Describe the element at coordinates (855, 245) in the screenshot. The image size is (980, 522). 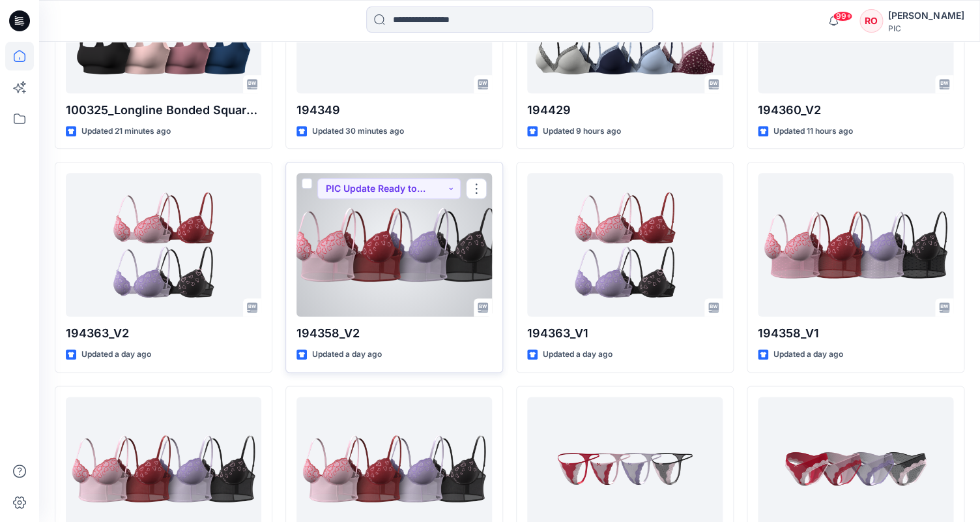
I see `a: 194358_V1` at that location.